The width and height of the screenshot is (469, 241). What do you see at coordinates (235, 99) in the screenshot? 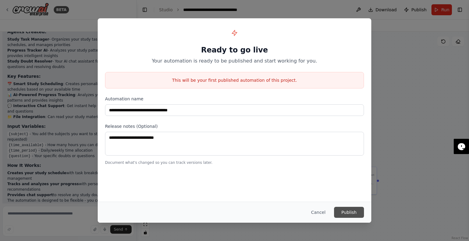
I see `label: Automation name` at bounding box center [235, 99].